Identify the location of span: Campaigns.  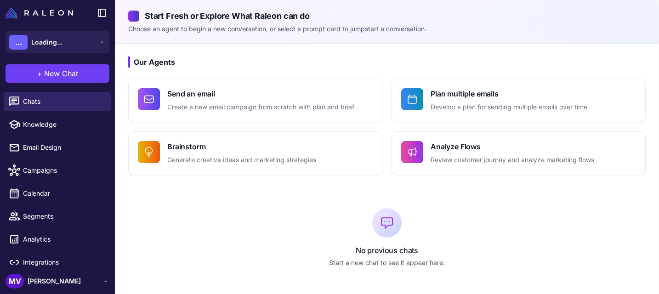
(63, 170).